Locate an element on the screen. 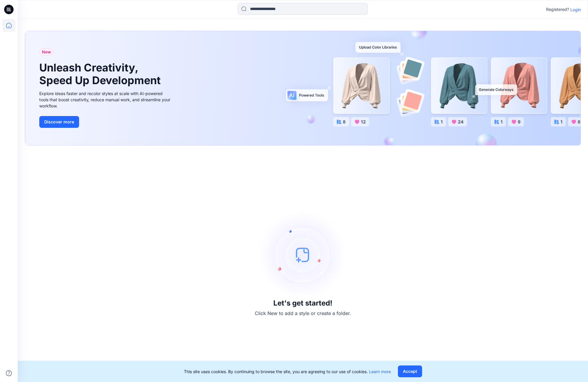 This screenshot has height=382, width=588. div: Explore ideas faster and recolor styles at scale with AI-powered tools that boost creativity, red... is located at coordinates (105, 99).